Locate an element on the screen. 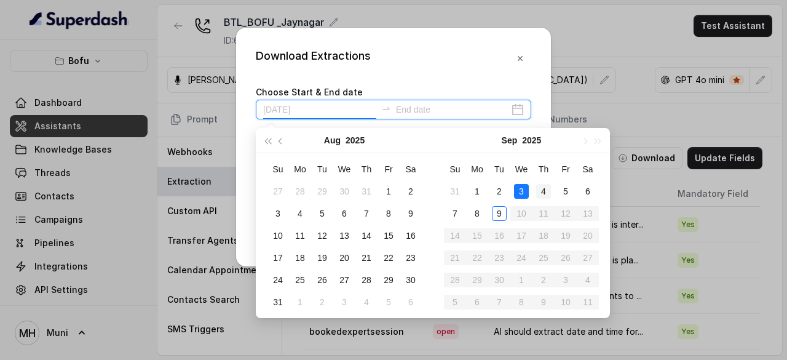 Image resolution: width=787 pixels, height=360 pixels. div: 24 is located at coordinates (278, 280).